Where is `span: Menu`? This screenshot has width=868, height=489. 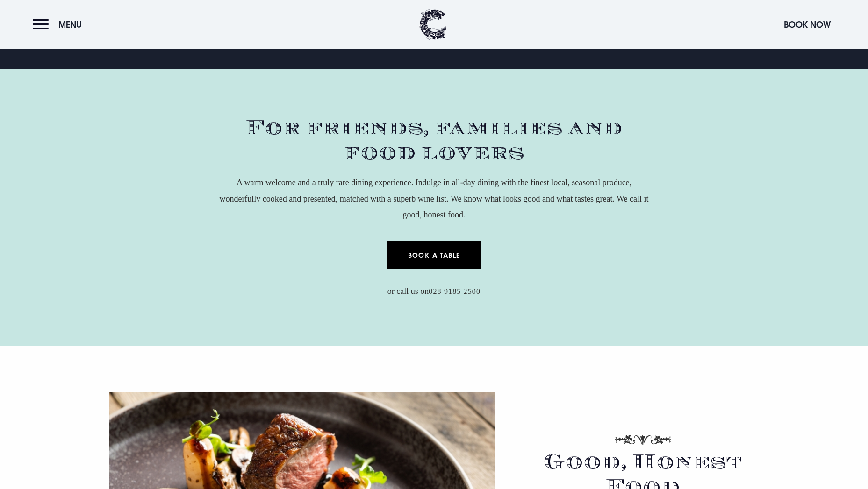
span: Menu is located at coordinates (70, 24).